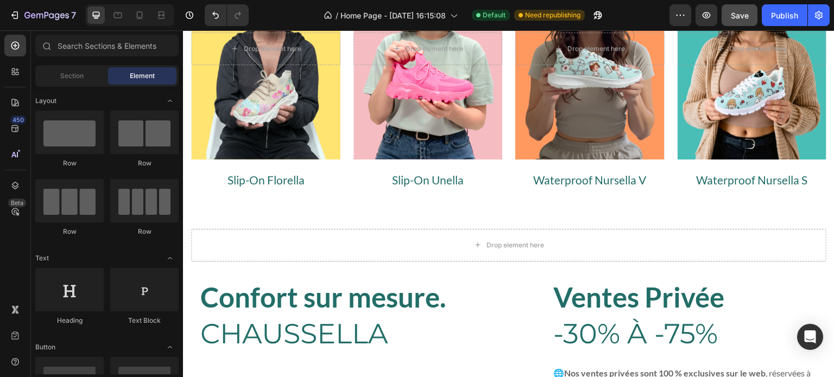  What do you see at coordinates (140, 267) in the screenshot?
I see `strong: Confort sur mesure.` at bounding box center [140, 267].